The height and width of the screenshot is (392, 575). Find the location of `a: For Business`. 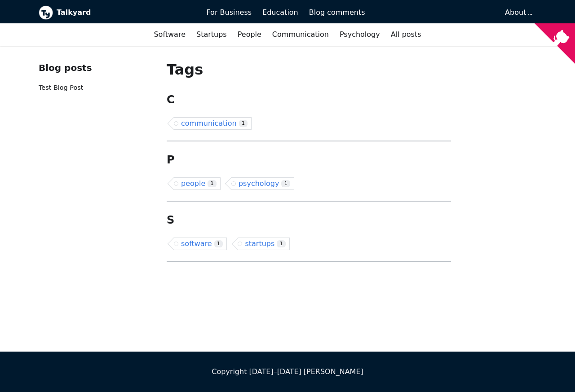

a: For Business is located at coordinates (229, 13).